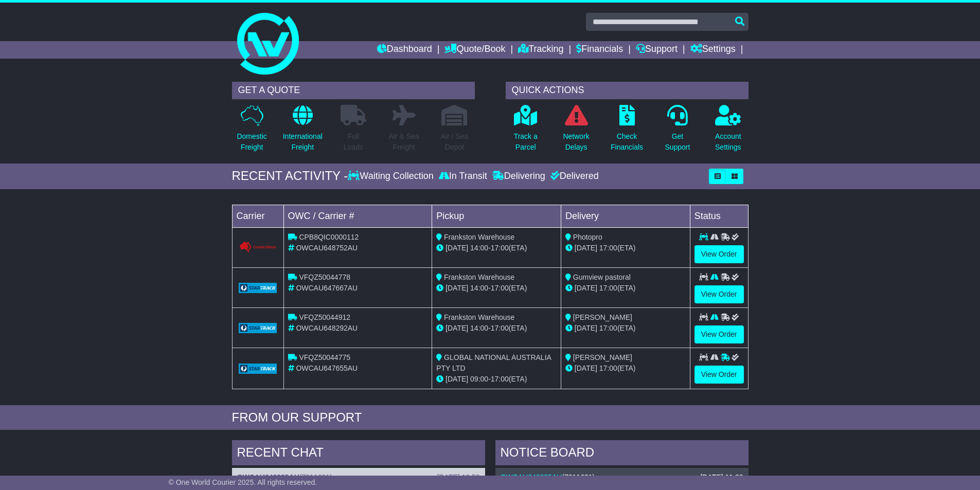  I want to click on div: QUICK ACTIONS, so click(627, 90).